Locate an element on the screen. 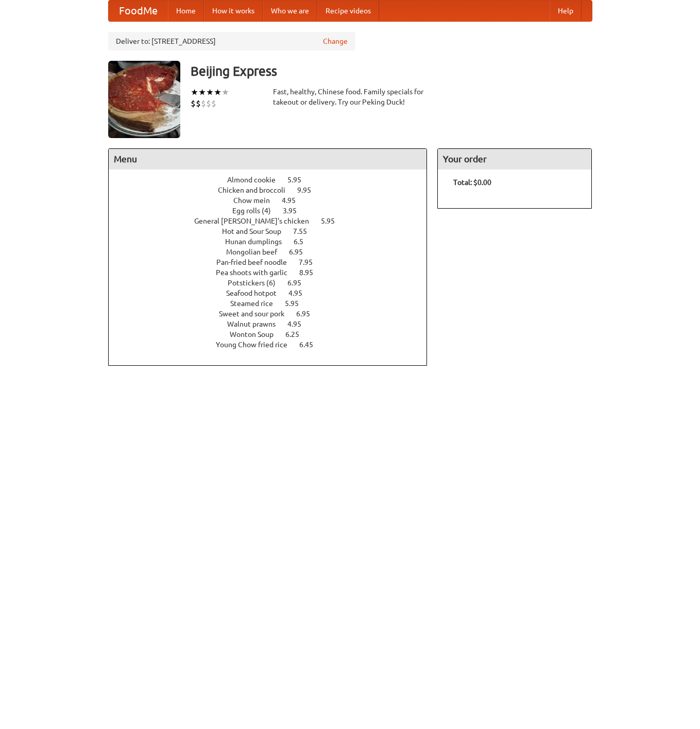 The width and height of the screenshot is (700, 729). b: Total: $0.00 is located at coordinates (472, 182).